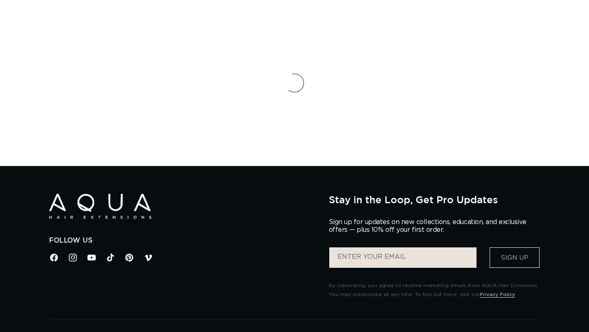 This screenshot has height=332, width=589. I want to click on a: Privacy Policy, so click(498, 295).